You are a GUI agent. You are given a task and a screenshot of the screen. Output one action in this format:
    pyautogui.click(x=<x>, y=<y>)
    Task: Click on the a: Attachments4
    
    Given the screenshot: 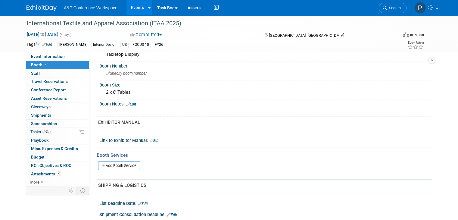 What is the action you would take?
    pyautogui.click(x=58, y=174)
    